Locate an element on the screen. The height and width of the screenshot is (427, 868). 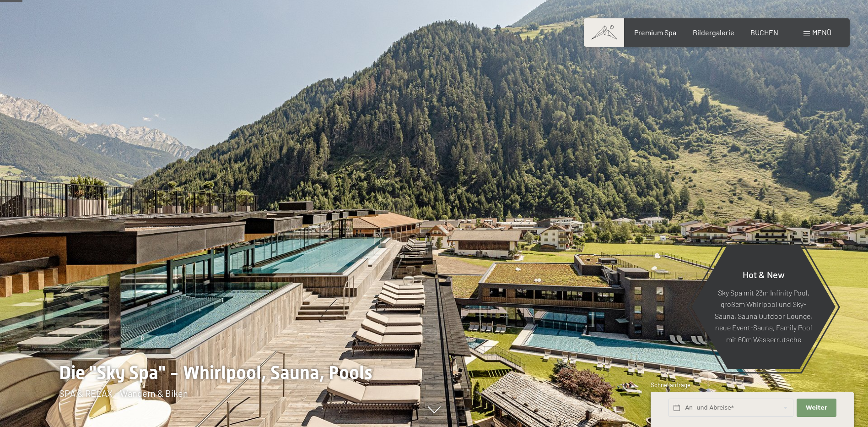
a: Hot & New Sky Spa mit 23m Infinity Pool, großem Whirlpool und Sky-Sauna, Sauna Outdoor Lounge, ne... is located at coordinates (763, 307).